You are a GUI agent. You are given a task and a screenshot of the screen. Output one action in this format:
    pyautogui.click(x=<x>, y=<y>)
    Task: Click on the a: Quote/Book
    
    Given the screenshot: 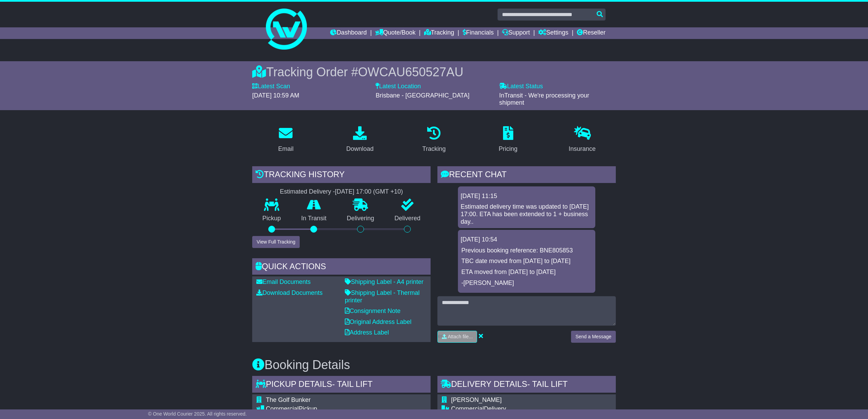 What is the action you would take?
    pyautogui.click(x=395, y=33)
    